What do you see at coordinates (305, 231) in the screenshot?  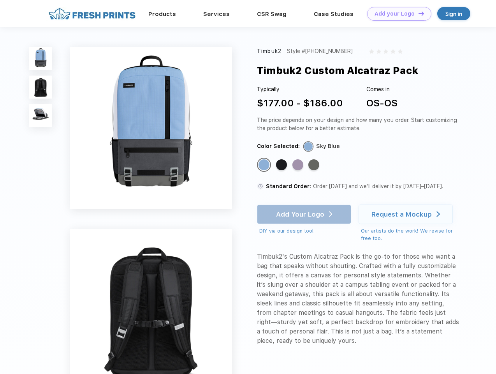 I see `div: DIY via our design tool.` at bounding box center [305, 231].